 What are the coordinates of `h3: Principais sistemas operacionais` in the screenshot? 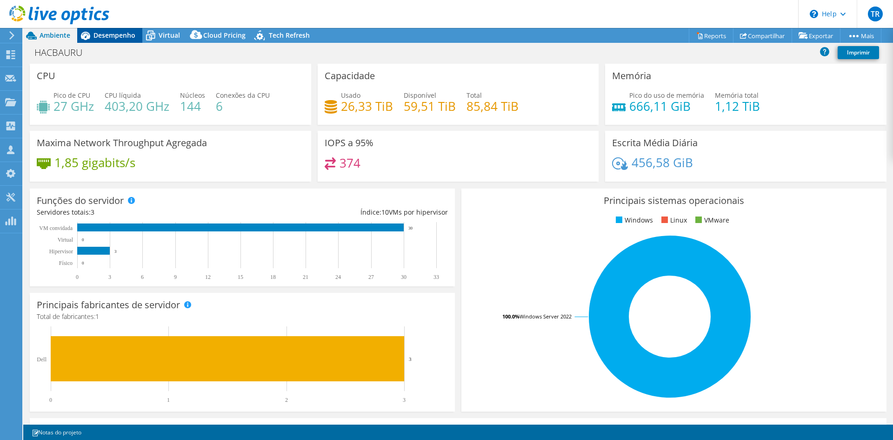 It's located at (674, 201).